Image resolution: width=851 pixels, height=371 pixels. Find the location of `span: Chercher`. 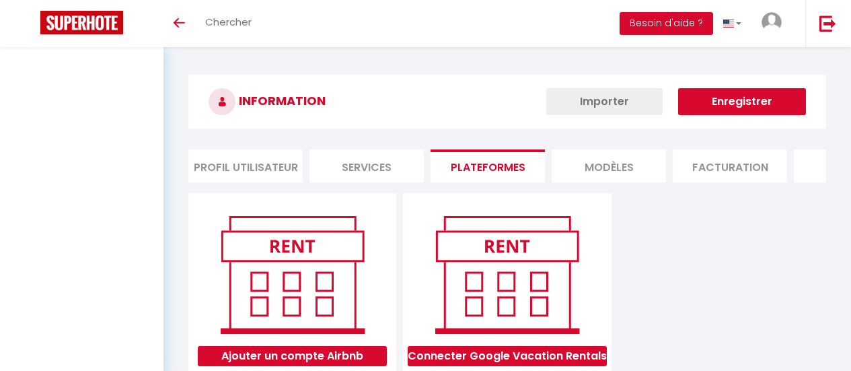

span: Chercher is located at coordinates (228, 22).